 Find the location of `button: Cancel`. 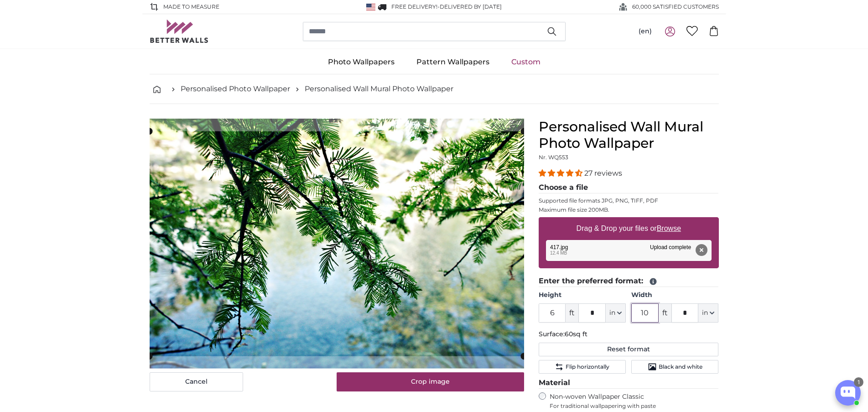

button: Cancel is located at coordinates (196, 382).